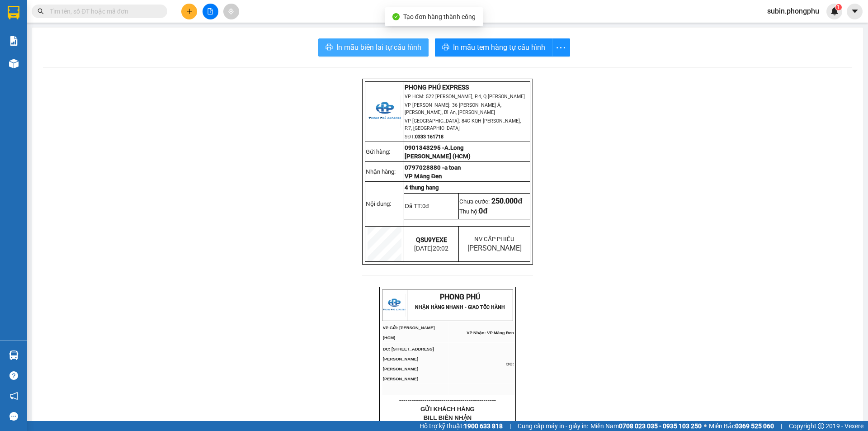  Describe the element at coordinates (452, 167) in the screenshot. I see `span: a toan` at that location.